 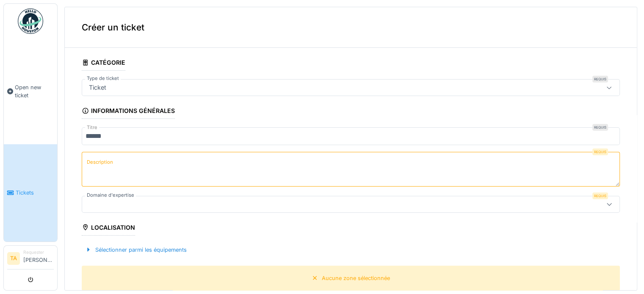 What do you see at coordinates (100, 162) in the screenshot?
I see `label: Description` at bounding box center [100, 162].